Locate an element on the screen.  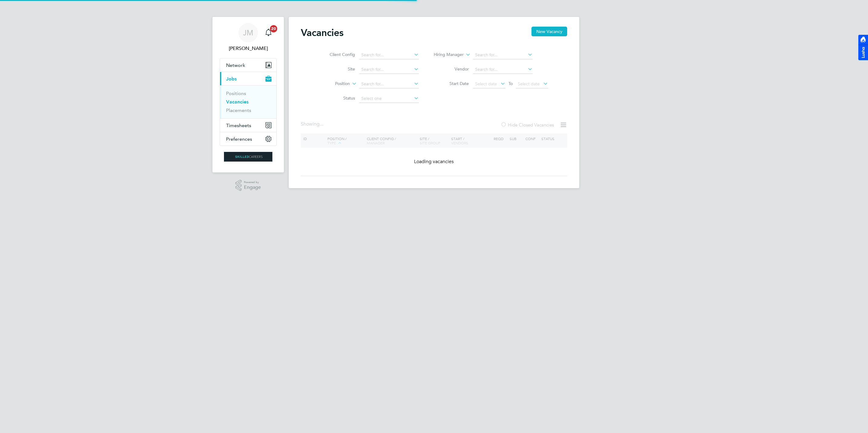
span: Network is located at coordinates (236, 65).